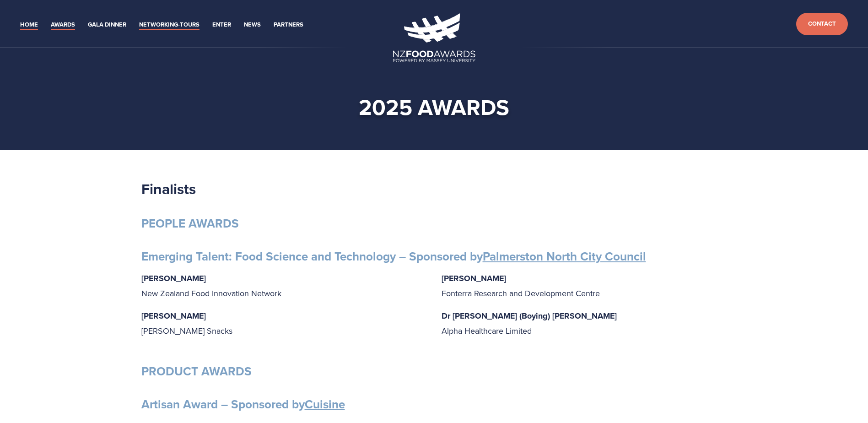 The image size is (868, 423). I want to click on p: New Zealand Food Innovation Network, so click(284, 285).